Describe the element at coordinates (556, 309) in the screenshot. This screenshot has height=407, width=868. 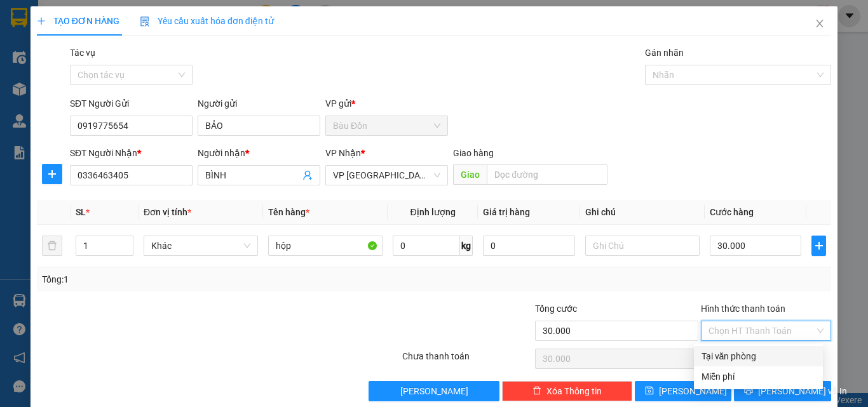
I see `span: Tổng cước` at that location.